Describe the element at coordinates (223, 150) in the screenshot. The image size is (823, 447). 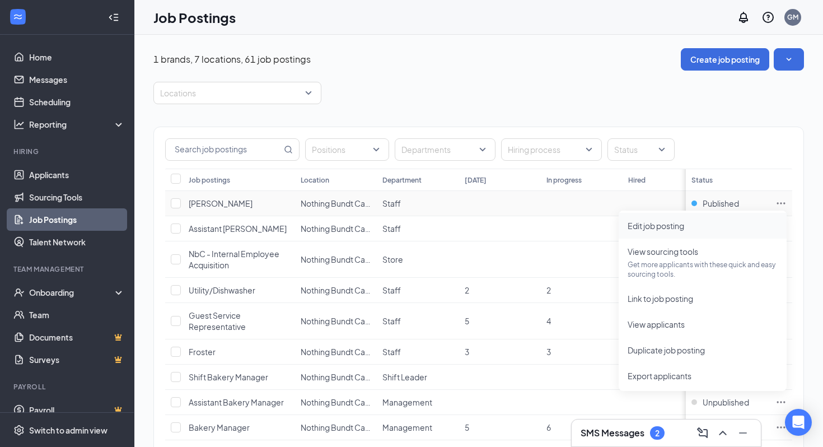
I see `input: Search job postings` at that location.